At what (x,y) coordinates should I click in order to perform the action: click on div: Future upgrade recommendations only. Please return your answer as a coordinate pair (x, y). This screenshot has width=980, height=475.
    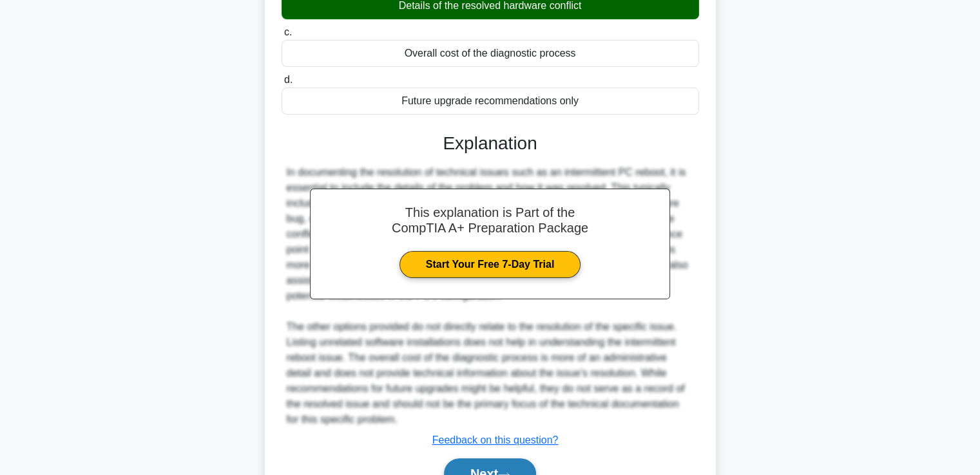
    Looking at the image, I should click on (490, 101).